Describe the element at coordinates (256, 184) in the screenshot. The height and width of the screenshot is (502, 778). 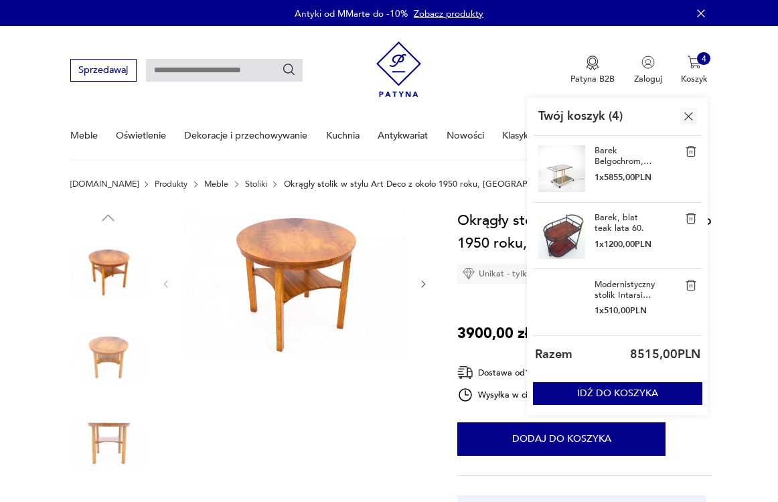
I see `a: Stoliki` at that location.